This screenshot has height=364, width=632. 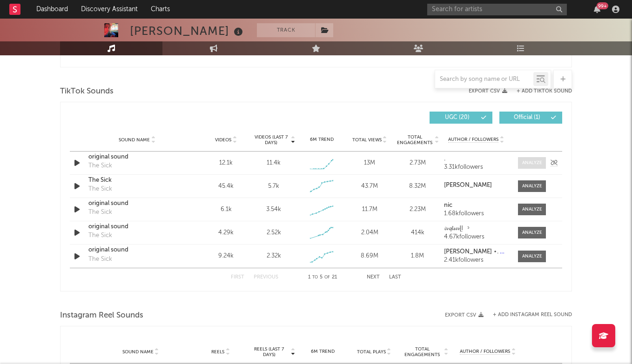 What do you see at coordinates (457, 117) in the screenshot?
I see `span: UGC ( 20 )` at bounding box center [457, 117].